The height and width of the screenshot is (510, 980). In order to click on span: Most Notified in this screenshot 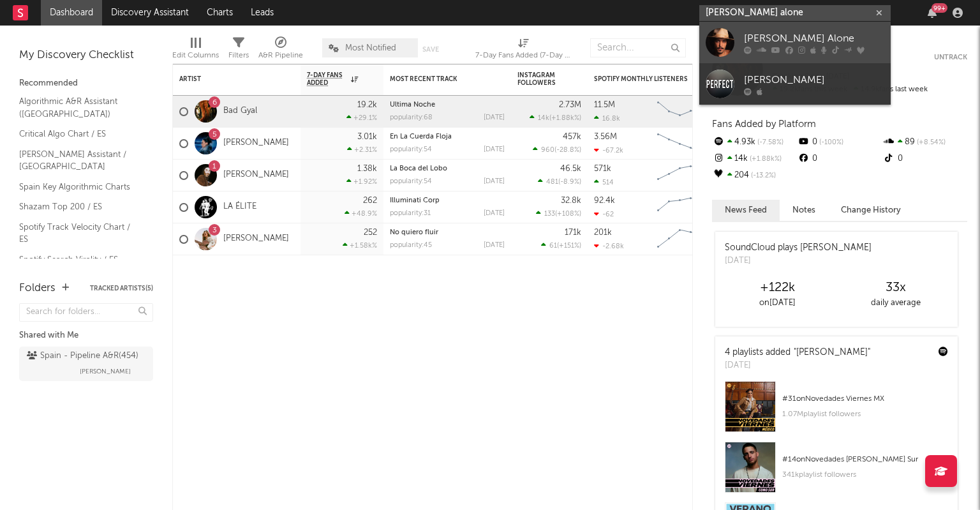, I will do `click(370, 48)`.